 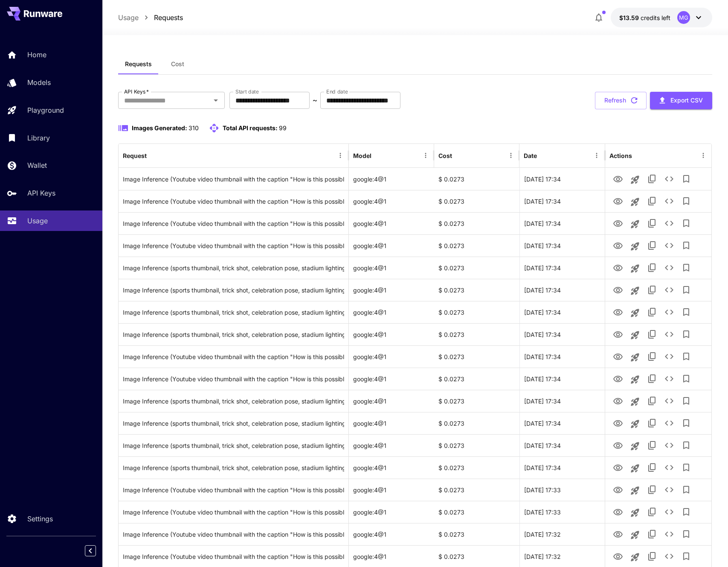 What do you see at coordinates (40, 519) in the screenshot?
I see `p: Settings` at bounding box center [40, 519].